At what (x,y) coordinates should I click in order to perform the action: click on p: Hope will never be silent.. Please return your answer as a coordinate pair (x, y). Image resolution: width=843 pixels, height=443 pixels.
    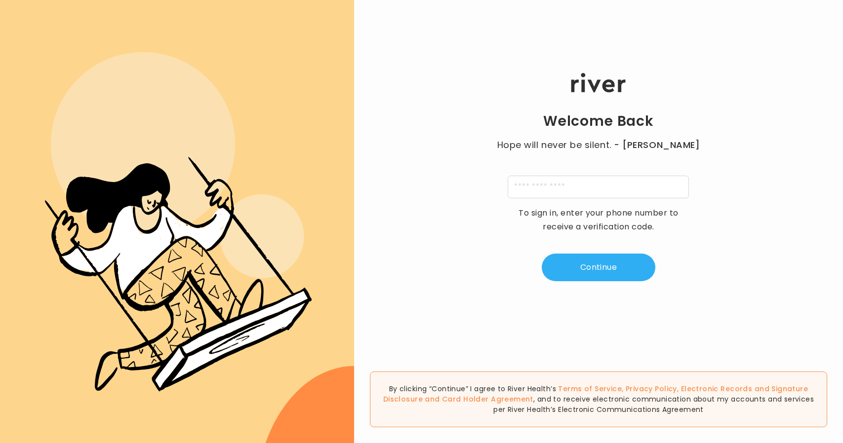
    Looking at the image, I should click on (598, 145).